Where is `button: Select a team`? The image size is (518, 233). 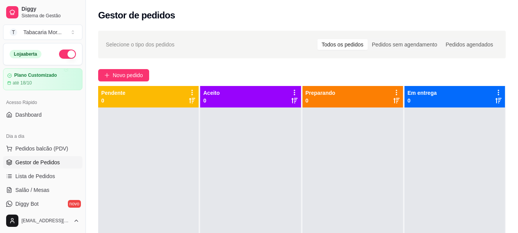
button: Select a team is located at coordinates (43, 32).